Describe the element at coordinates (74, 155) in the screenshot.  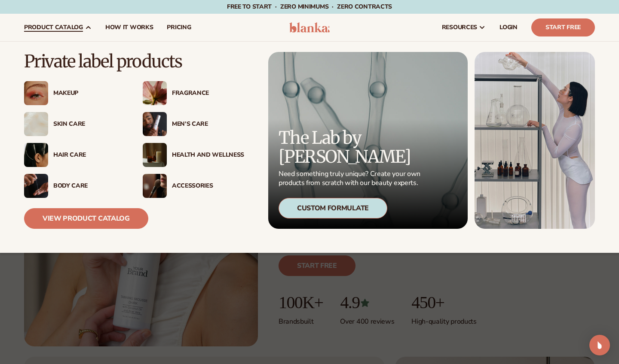
I see `a: Female hair pulled back with clips. Hair Care` at that location.